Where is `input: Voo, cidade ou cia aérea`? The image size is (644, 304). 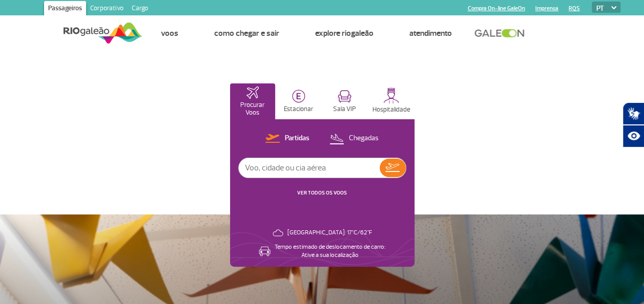 input: Voo, cidade ou cia aérea is located at coordinates (308, 168).